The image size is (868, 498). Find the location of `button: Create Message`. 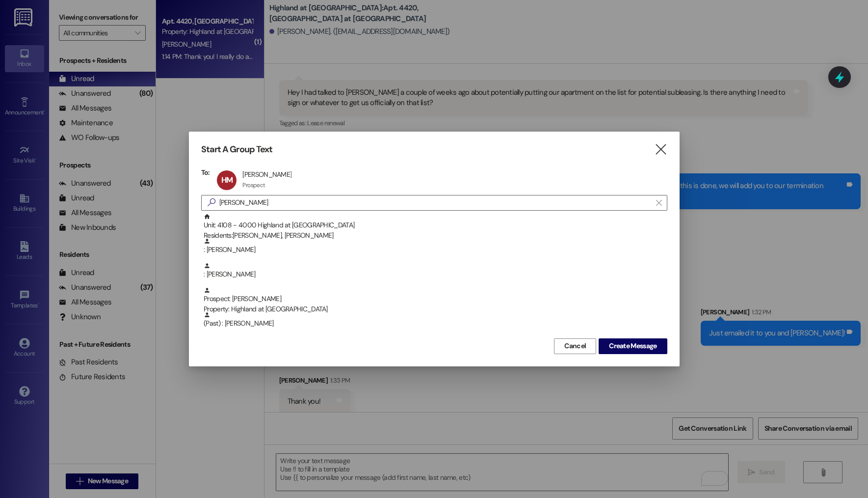

button: Create Message is located at coordinates (632, 347).